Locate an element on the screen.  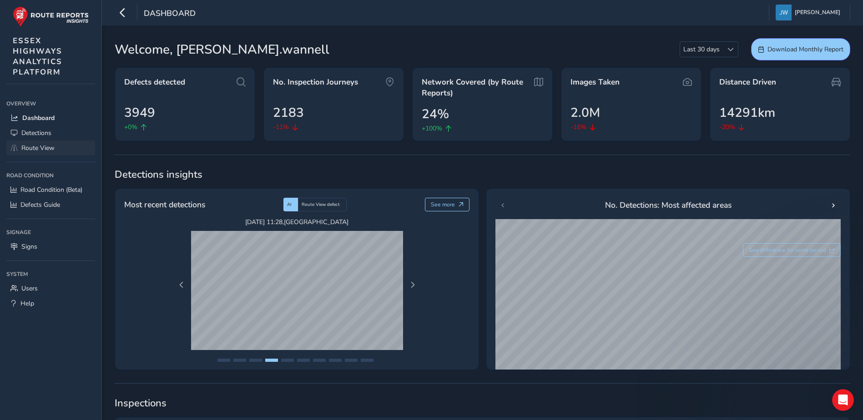
button: Download Monthly Report is located at coordinates (800, 49).